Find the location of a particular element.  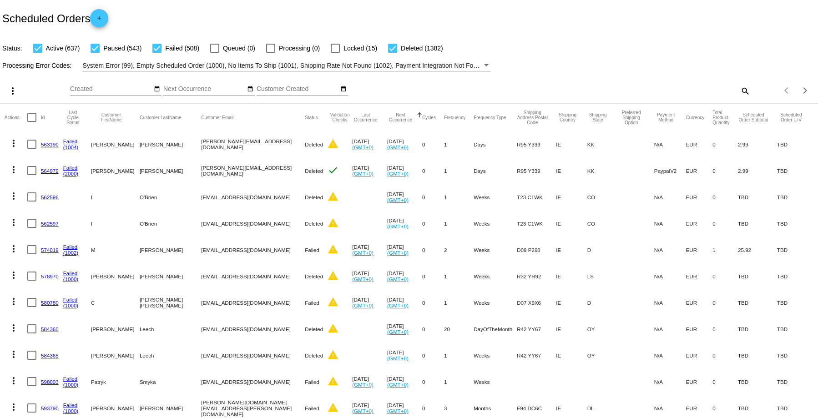

button: Change sorting for ShippingState is located at coordinates (598, 117).